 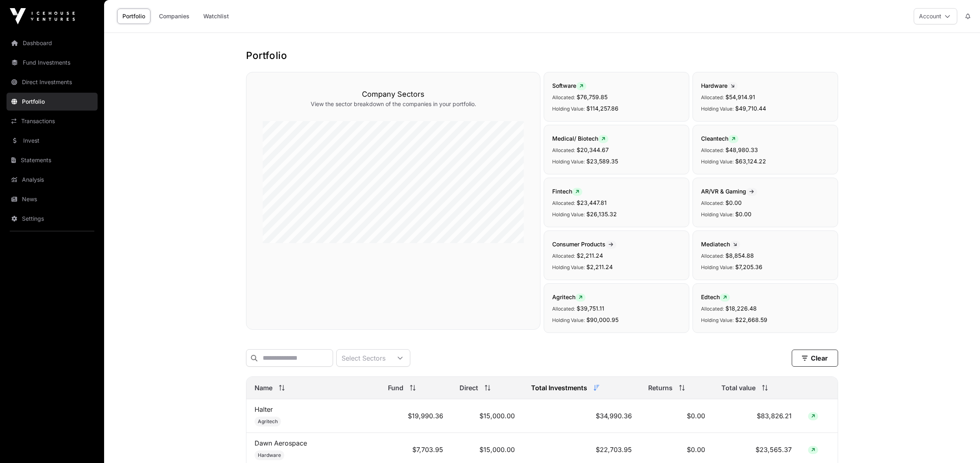 What do you see at coordinates (739, 97) in the screenshot?
I see `span: $54,914.91` at bounding box center [739, 97].